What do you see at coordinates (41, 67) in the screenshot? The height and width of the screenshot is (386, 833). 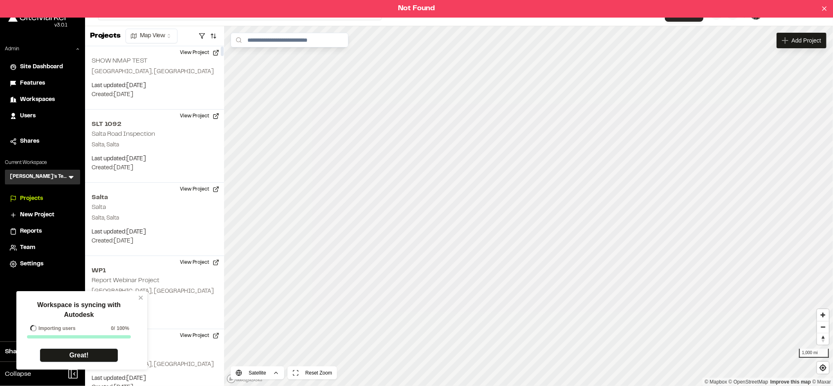 I see `span: Site Dashboard` at bounding box center [41, 67].